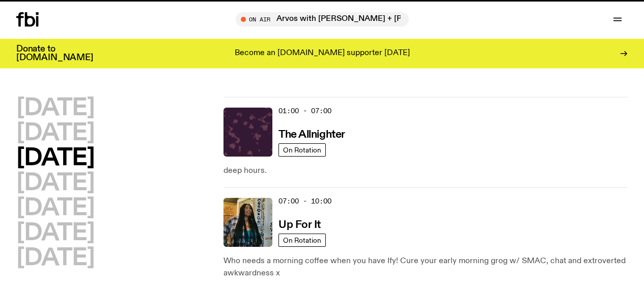 This screenshot has height=281, width=644. I want to click on span: 07:00 - 10:00, so click(305, 201).